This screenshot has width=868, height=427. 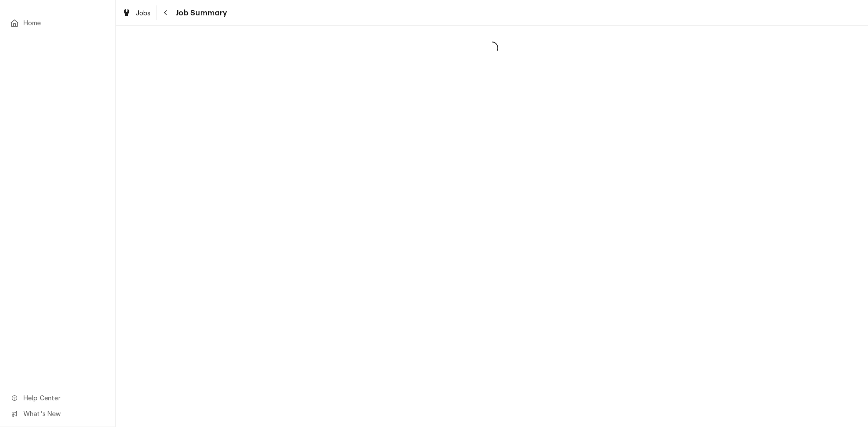 What do you see at coordinates (143, 13) in the screenshot?
I see `span: Jobs` at bounding box center [143, 13].